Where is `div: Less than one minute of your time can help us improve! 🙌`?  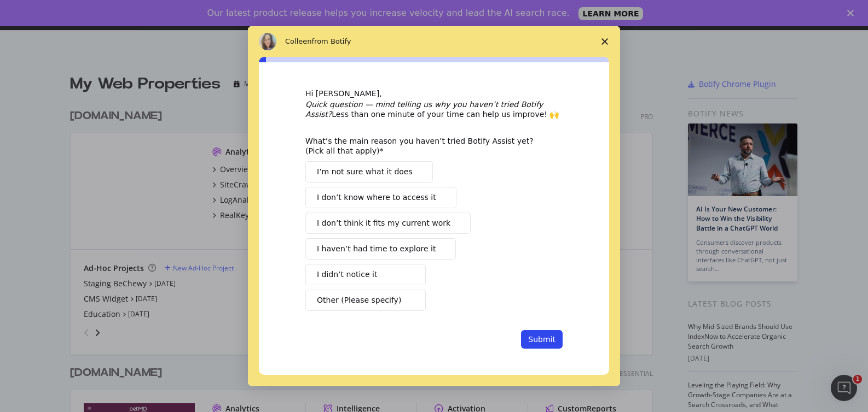 div: Less than one minute of your time can help us improve! 🙌 is located at coordinates (434, 109).